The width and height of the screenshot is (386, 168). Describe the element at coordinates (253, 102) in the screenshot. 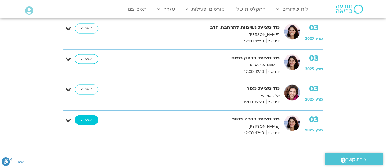

I see `span: 12:00-12:20` at that location.